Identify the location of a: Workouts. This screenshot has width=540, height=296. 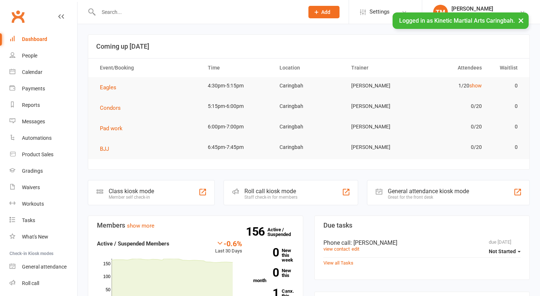
(43, 204).